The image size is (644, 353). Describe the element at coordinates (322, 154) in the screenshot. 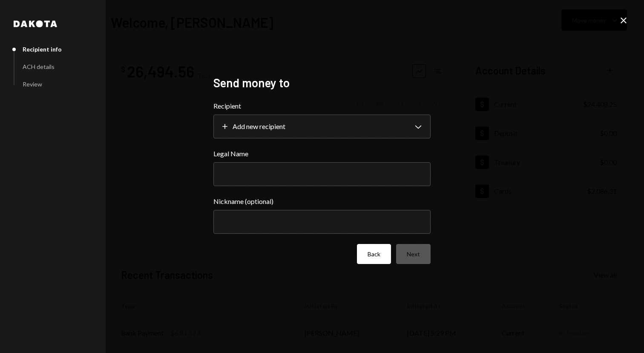

I see `label: Legal Name` at that location.